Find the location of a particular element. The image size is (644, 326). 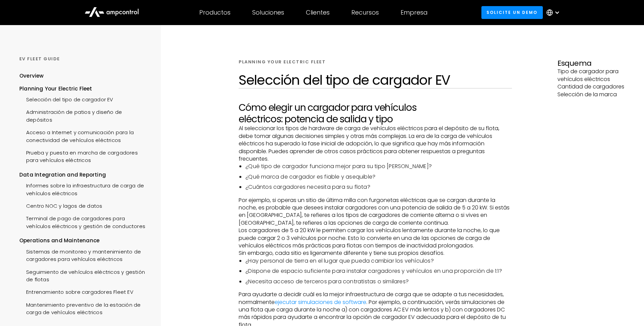

div: Acceso a Internet y comunicación para la conectividad de vehículos eléctricos is located at coordinates (83, 136).